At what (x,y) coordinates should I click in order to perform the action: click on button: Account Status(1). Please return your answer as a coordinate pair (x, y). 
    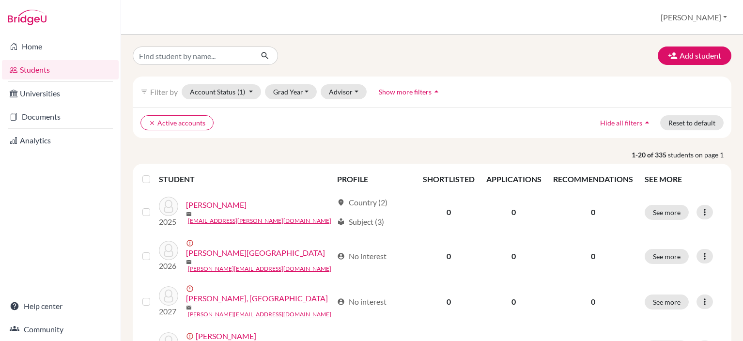
    Looking at the image, I should click on (221, 91).